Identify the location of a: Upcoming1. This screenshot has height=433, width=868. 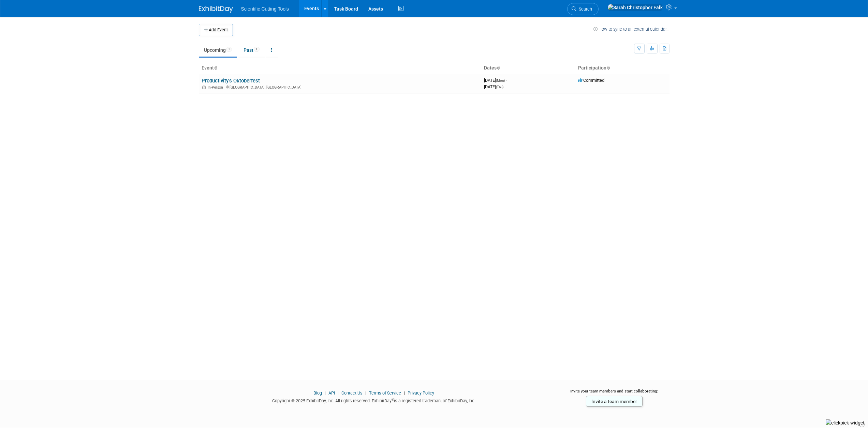
(218, 50).